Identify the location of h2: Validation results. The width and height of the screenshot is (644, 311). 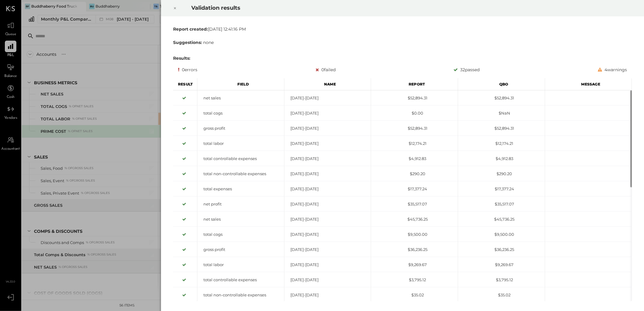
(373, 8).